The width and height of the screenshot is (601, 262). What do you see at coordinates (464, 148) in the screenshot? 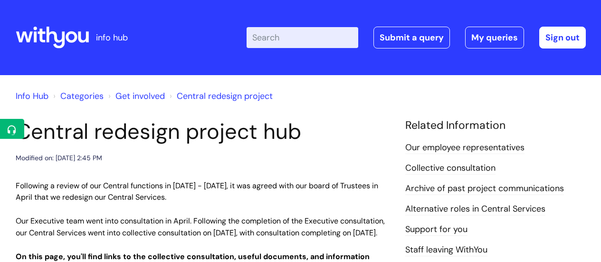
I see `a: Our employee representatives` at bounding box center [464, 148].